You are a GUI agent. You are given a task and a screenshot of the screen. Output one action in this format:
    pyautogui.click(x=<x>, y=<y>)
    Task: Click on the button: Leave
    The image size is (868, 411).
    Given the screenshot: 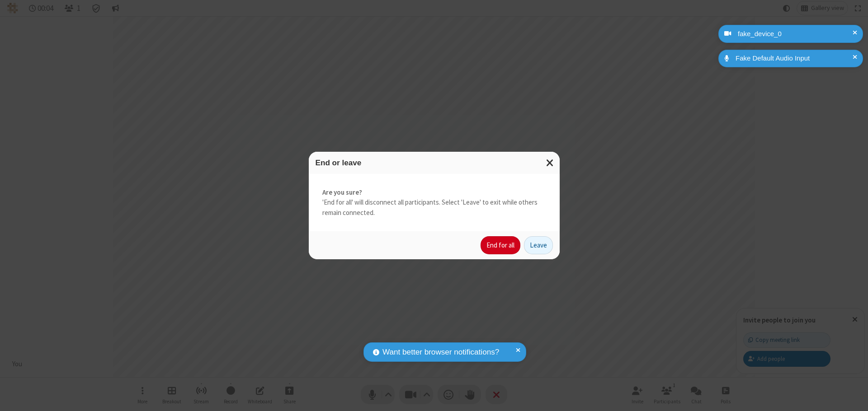 What is the action you would take?
    pyautogui.click(x=538, y=245)
    